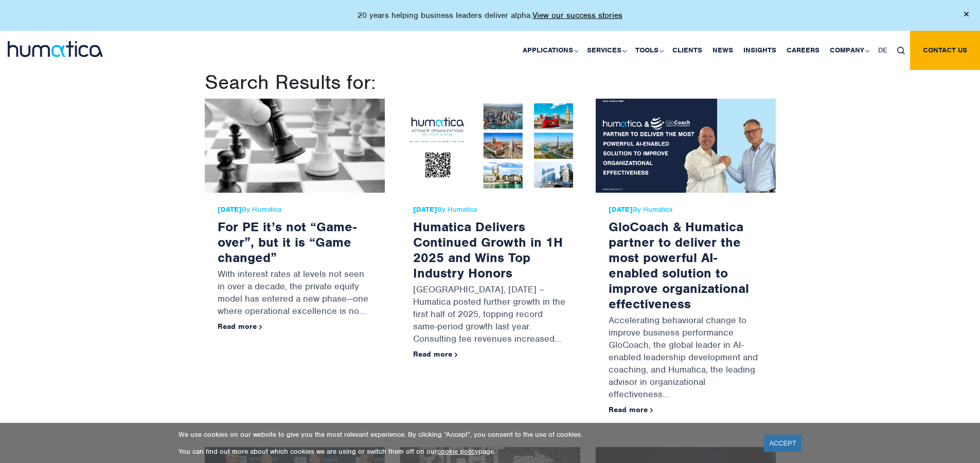  Describe the element at coordinates (685, 146) in the screenshot. I see `img: GloCoach & Humatica partner to deliver the most powerful AI-enabled solution to improve organizat...` at that location.